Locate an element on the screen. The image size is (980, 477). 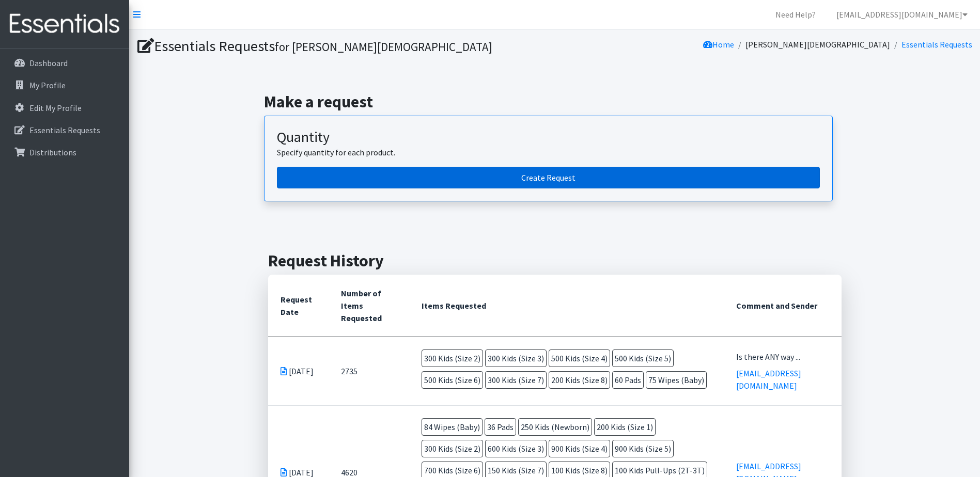
span: 900 Kids (Size 4) is located at coordinates (579, 449).